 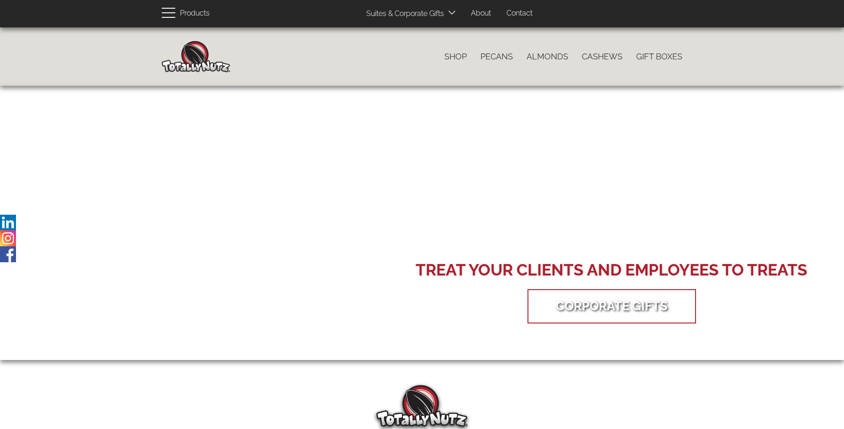 I want to click on a: Totally Nutz Logo, so click(x=422, y=406).